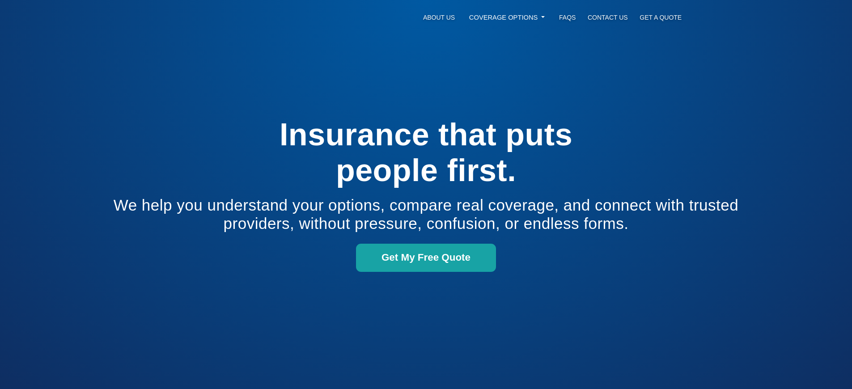  Describe the element at coordinates (439, 17) in the screenshot. I see `a: About Us` at that location.